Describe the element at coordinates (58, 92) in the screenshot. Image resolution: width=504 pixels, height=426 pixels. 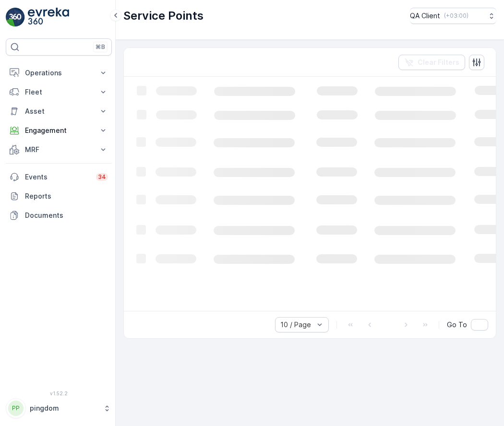
I see `button: Fleet` at that location.